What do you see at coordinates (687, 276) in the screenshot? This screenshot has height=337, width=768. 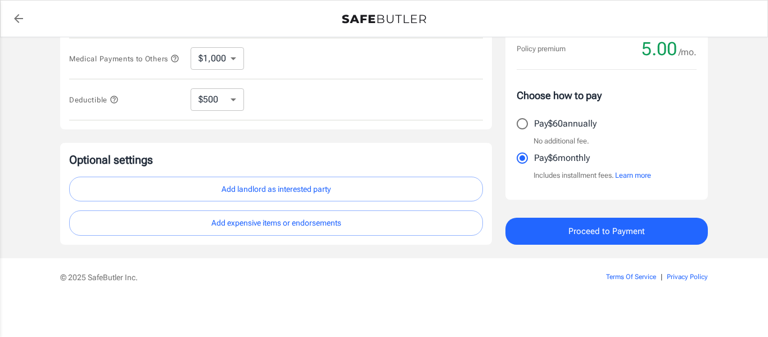 I see `a: Privacy Policy` at bounding box center [687, 276].